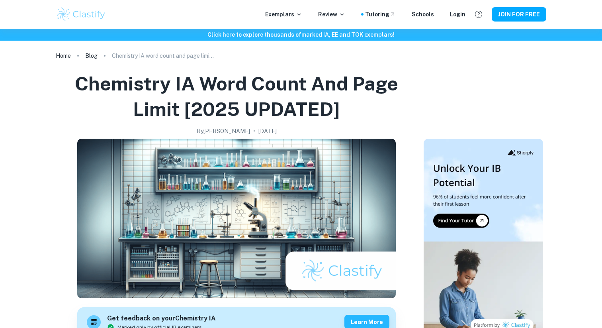 The height and width of the screenshot is (328, 602). Describe the element at coordinates (63, 56) in the screenshot. I see `a: Home` at that location.